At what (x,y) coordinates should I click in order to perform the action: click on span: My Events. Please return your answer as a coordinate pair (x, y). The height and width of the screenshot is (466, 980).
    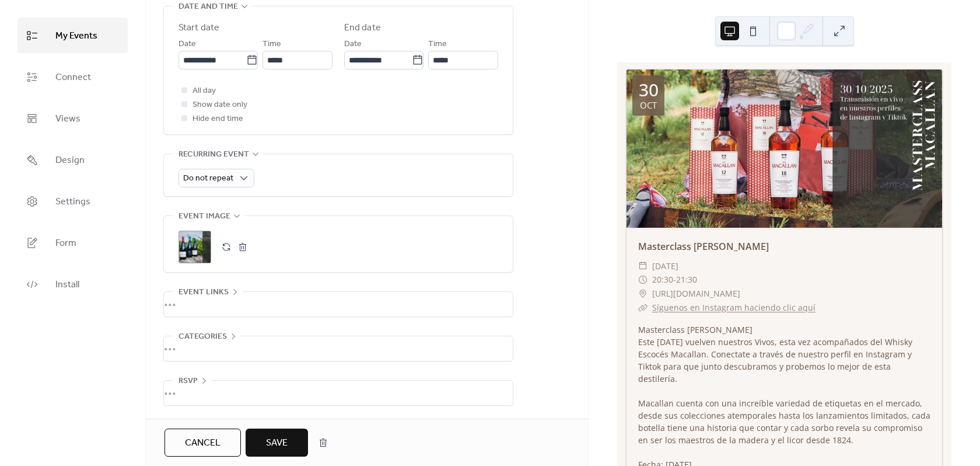
    Looking at the image, I should click on (76, 36).